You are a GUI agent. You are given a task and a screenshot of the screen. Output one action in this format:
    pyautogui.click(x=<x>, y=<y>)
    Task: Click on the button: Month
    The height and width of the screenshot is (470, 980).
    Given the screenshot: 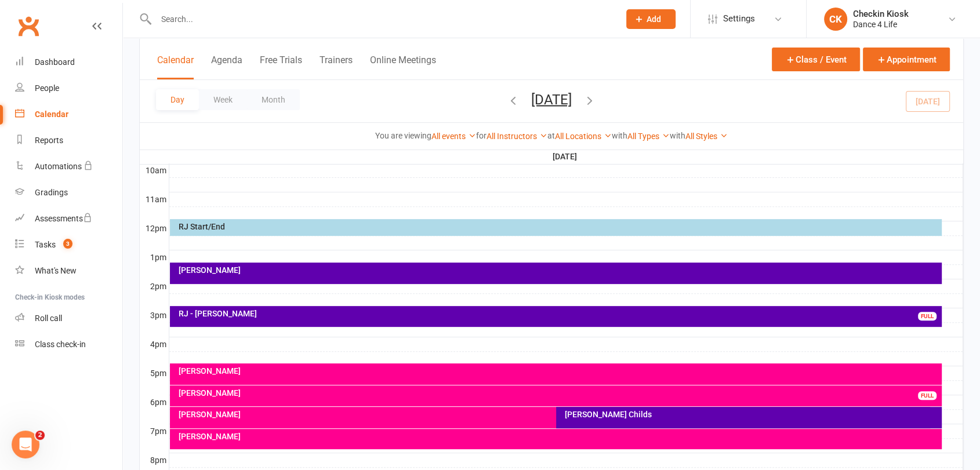 What is the action you would take?
    pyautogui.click(x=274, y=100)
    